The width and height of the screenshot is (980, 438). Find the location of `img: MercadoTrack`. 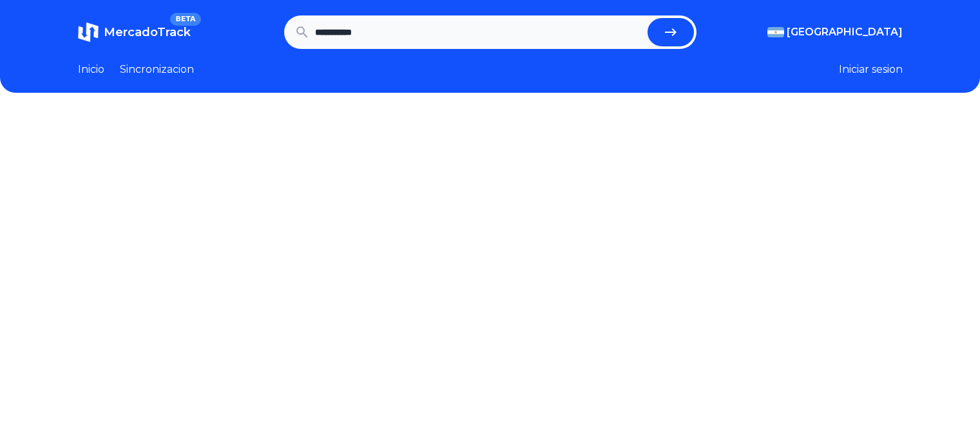

img: MercadoTrack is located at coordinates (88, 32).